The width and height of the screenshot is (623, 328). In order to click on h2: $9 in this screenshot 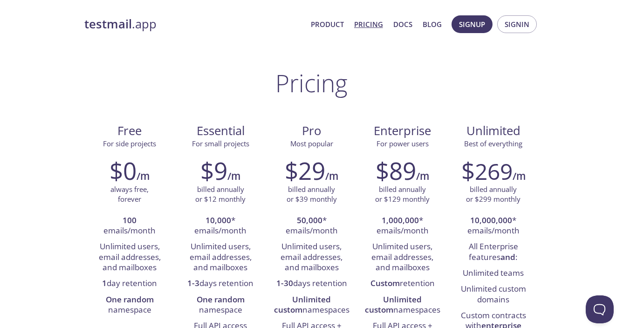, I will do `click(214, 171)`.